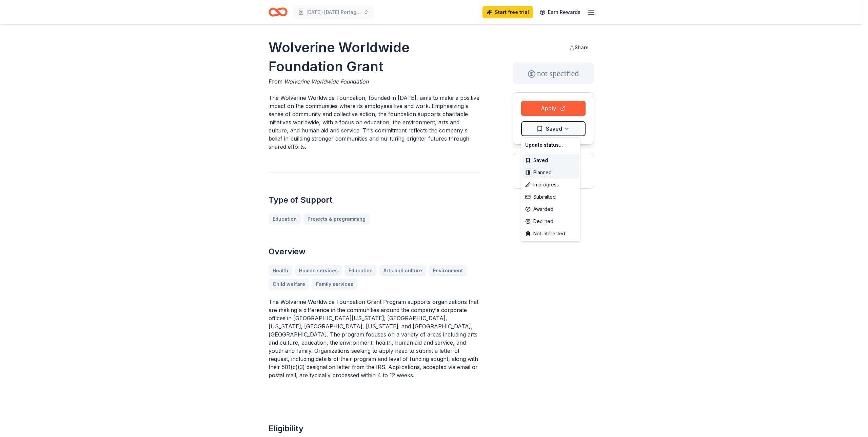 This screenshot has width=868, height=437. What do you see at coordinates (550, 221) in the screenshot?
I see `div: Declined` at bounding box center [550, 221].